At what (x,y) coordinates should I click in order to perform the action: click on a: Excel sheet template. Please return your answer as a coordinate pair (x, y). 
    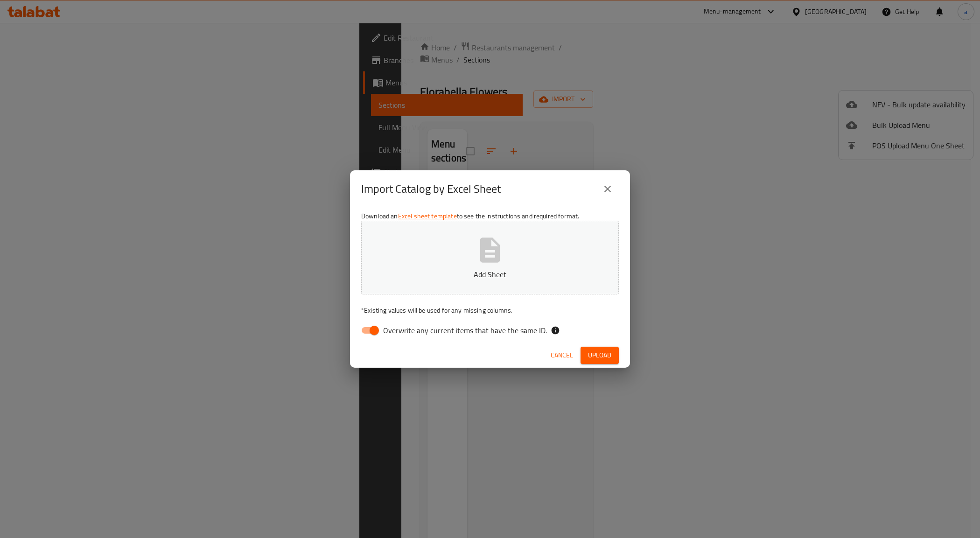
    Looking at the image, I should click on (428, 216).